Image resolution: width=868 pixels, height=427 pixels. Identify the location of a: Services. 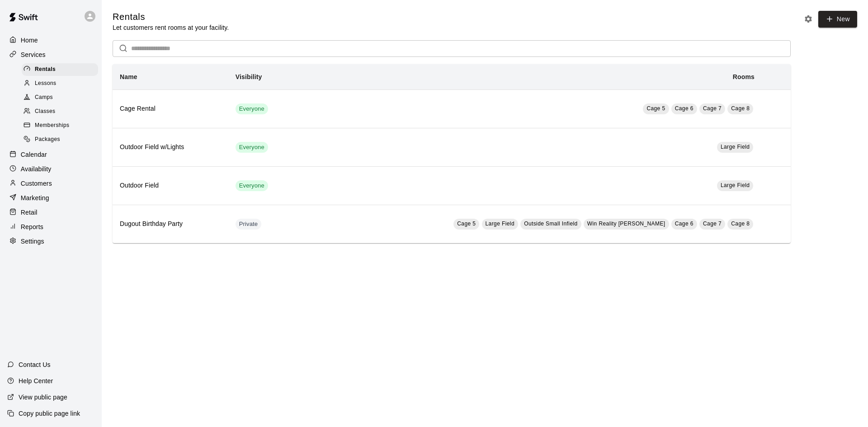
(51, 55).